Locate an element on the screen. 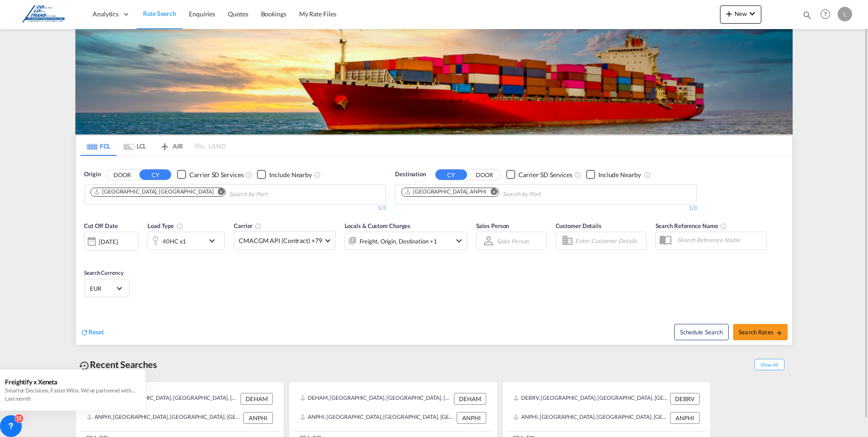  button: Note: By default Schedule search will only considerorigin ports, destination ports and cut off da... is located at coordinates (701, 332).